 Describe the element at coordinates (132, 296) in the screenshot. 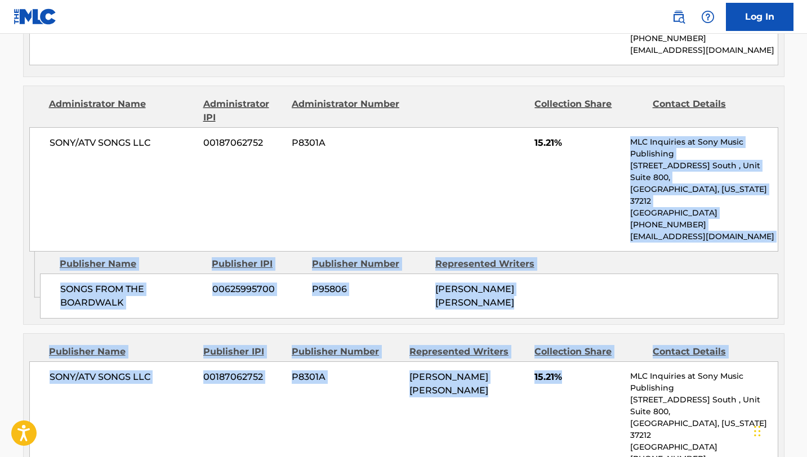

I see `span: SONGS FROM THE BOARDWALK` at that location.